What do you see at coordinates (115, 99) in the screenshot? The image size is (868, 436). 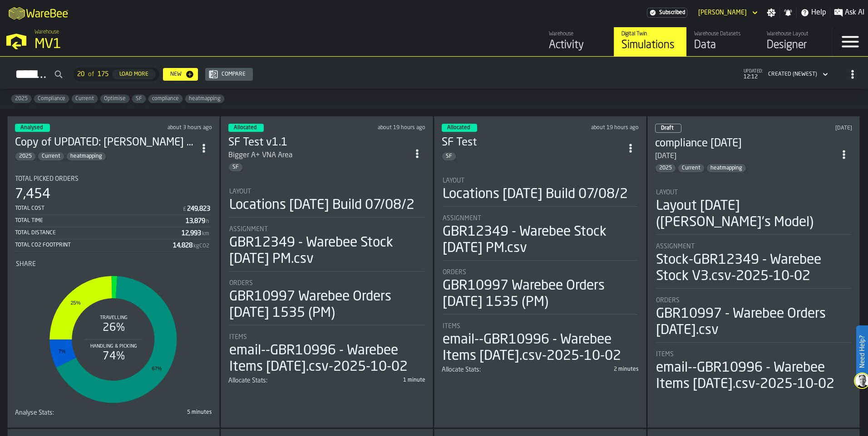 I see `span: Optimise` at bounding box center [115, 99].